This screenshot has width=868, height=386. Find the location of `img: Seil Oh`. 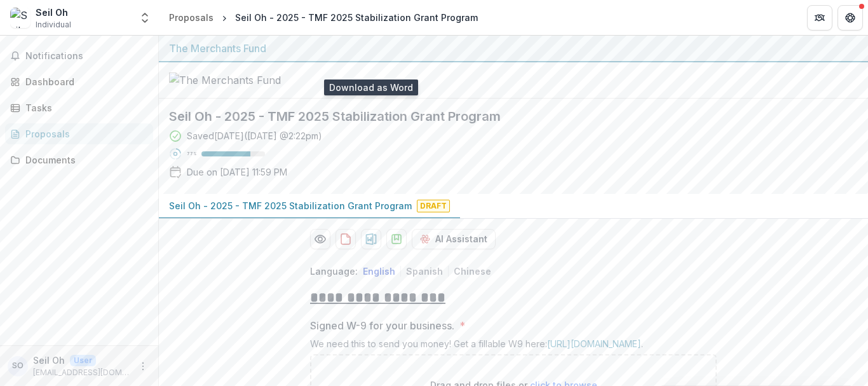

img: Seil Oh is located at coordinates (20, 18).